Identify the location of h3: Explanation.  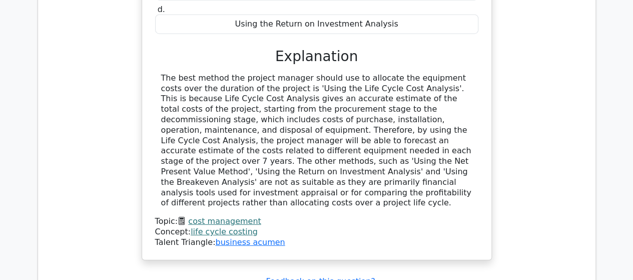
(317, 57).